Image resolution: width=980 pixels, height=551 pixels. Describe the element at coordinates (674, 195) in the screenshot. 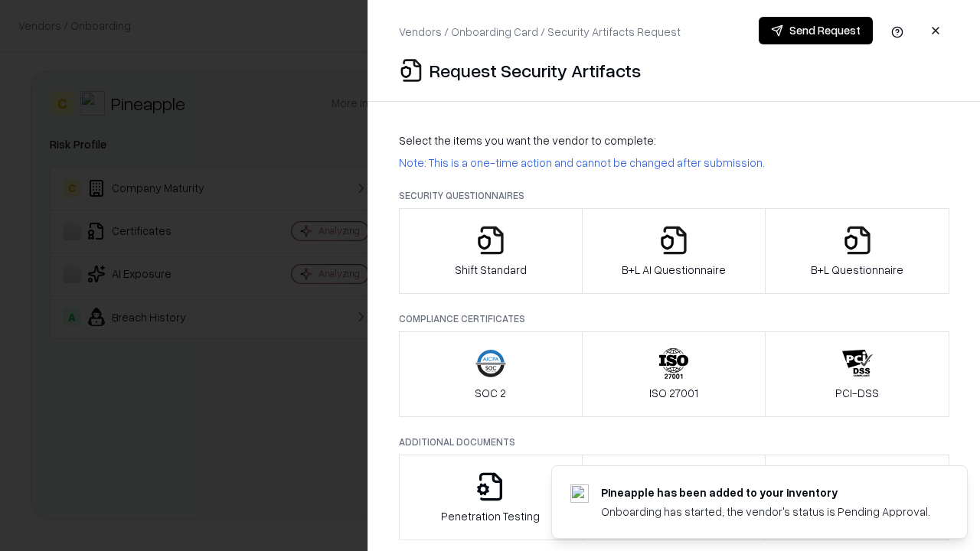

I see `p: Security Questionnaires` at that location.